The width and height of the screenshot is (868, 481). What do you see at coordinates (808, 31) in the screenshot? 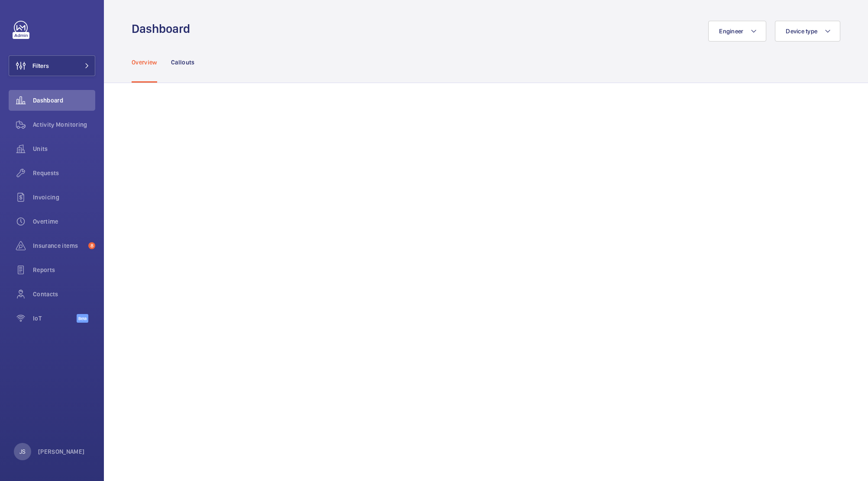
I see `button: Device type` at bounding box center [808, 31].